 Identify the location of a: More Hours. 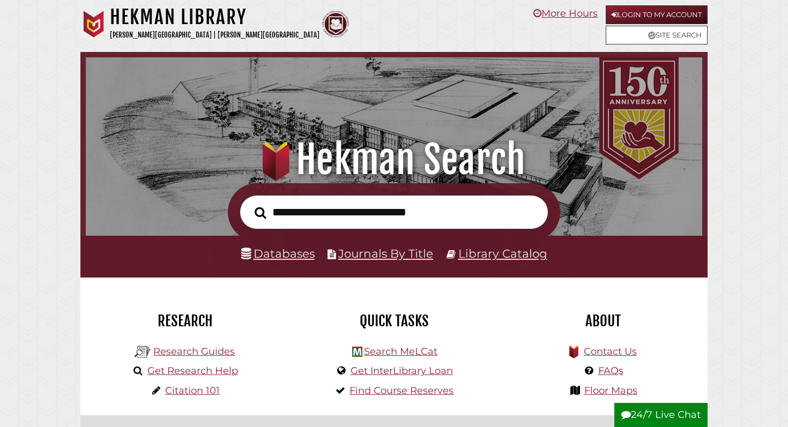
(565, 13).